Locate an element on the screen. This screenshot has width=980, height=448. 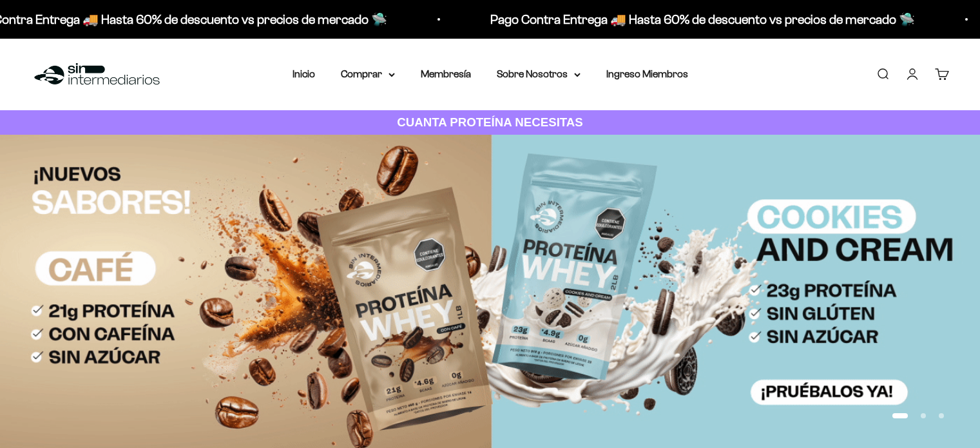
summary: Comprar is located at coordinates (368, 74).